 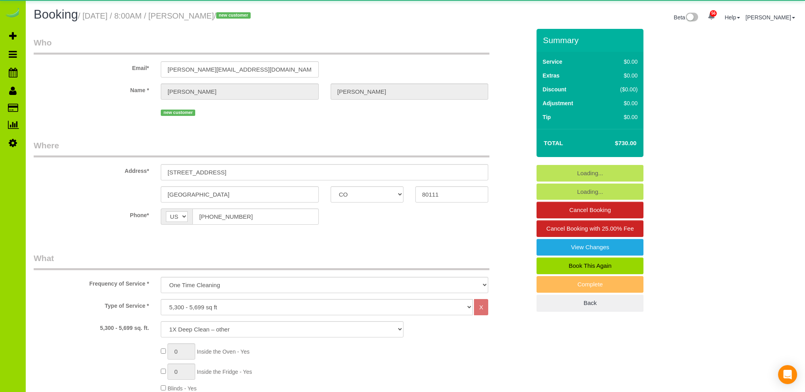 What do you see at coordinates (557, 103) in the screenshot?
I see `label: Adjustment` at bounding box center [557, 103].